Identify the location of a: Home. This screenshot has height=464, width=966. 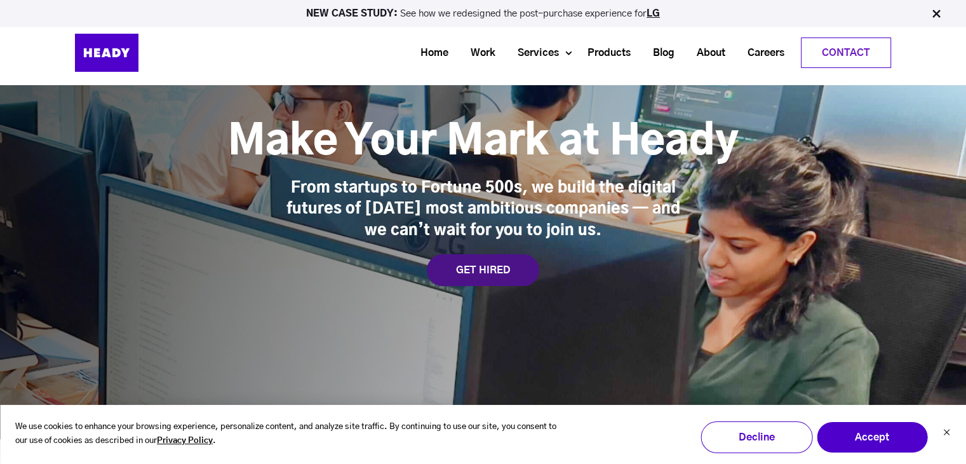
(429, 53).